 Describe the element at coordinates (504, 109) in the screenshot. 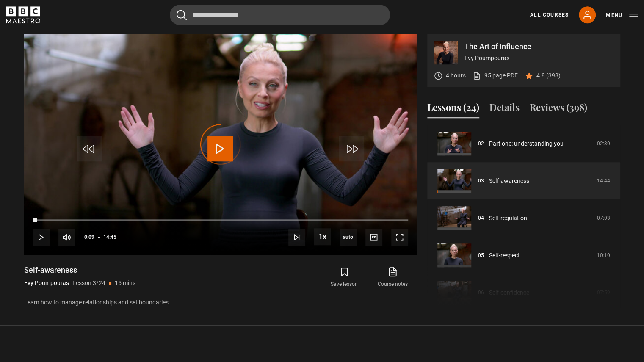

I see `button: Details` at that location.